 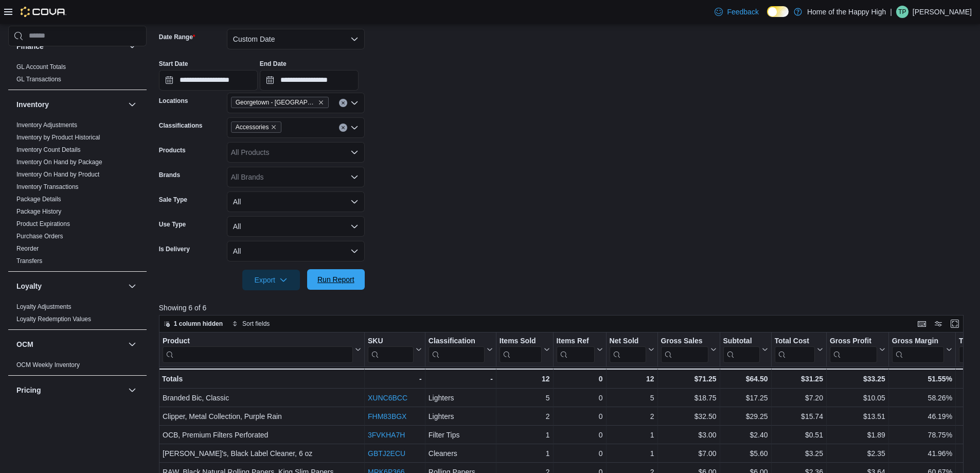 I want to click on a: Inventory On Hand by Package, so click(x=59, y=162).